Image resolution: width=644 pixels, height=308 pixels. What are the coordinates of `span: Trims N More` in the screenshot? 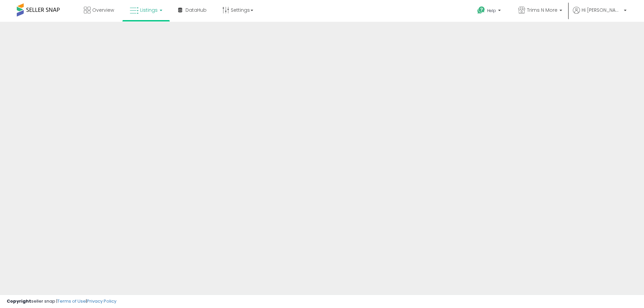 It's located at (542, 10).